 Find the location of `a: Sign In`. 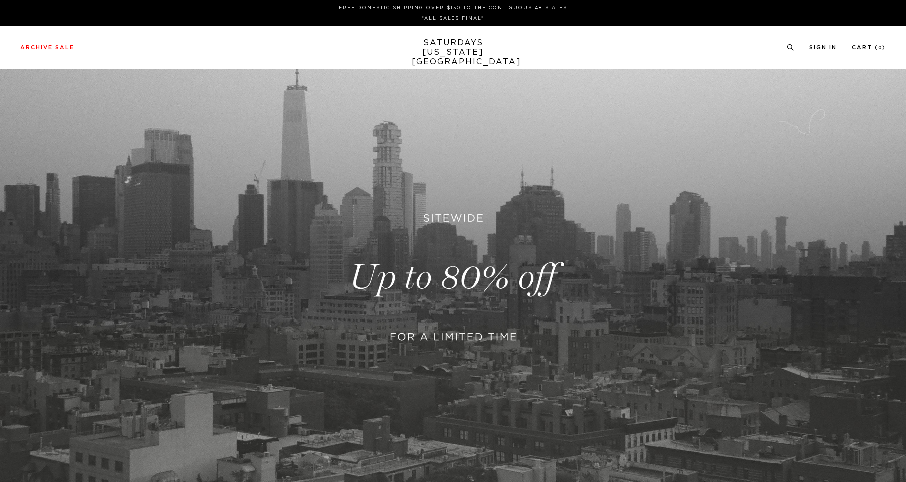

a: Sign In is located at coordinates (823, 47).